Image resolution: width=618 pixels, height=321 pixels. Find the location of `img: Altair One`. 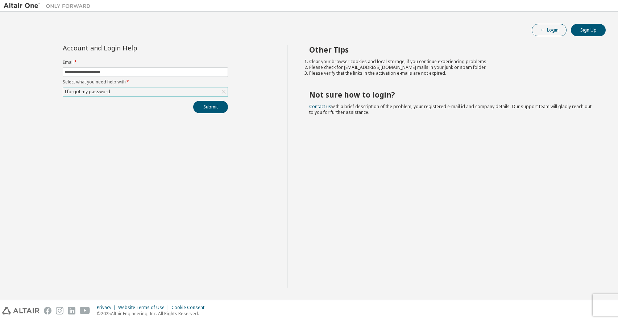

img: Altair One is located at coordinates (49, 6).